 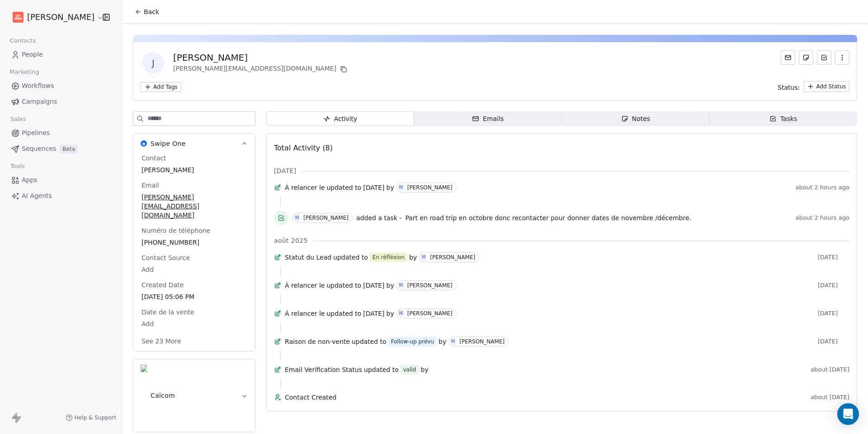 I want to click on span: added a task -, so click(x=379, y=217).